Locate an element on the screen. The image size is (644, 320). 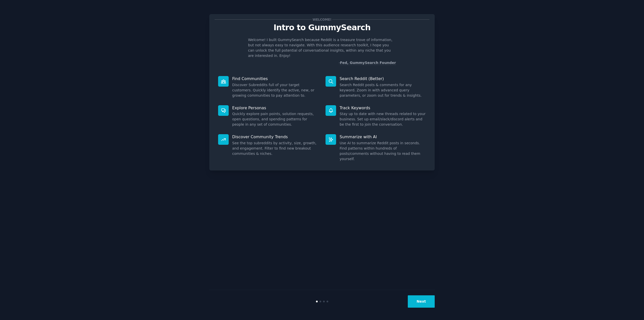
p: Find Communities is located at coordinates (276, 79).